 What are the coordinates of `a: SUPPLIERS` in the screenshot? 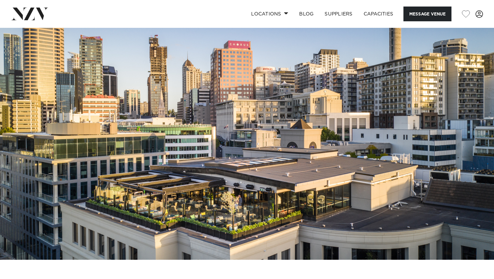 It's located at (338, 14).